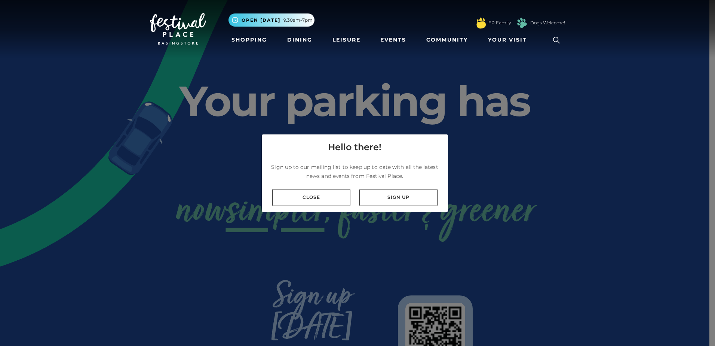 The height and width of the screenshot is (346, 715). What do you see at coordinates (509, 40) in the screenshot?
I see `a: Your Visit` at bounding box center [509, 40].